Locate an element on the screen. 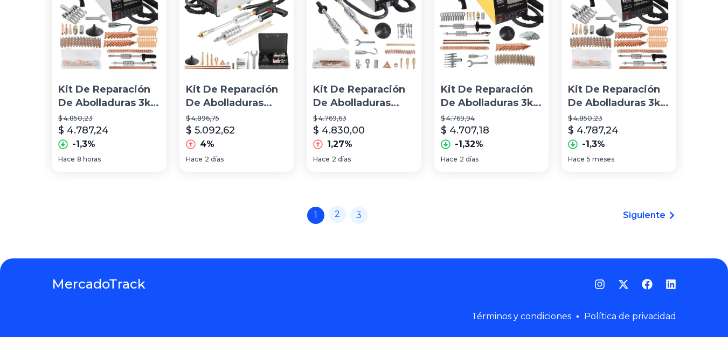  span: Siguiente is located at coordinates (644, 216).